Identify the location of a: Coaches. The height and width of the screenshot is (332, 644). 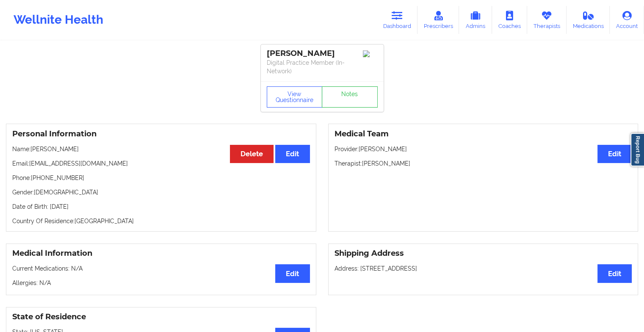
(510, 20).